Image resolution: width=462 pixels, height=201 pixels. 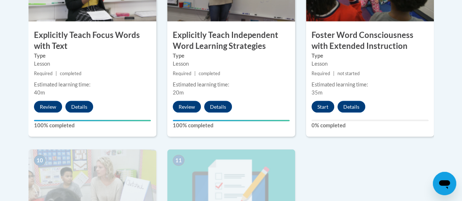 I want to click on span: 40m, so click(x=39, y=92).